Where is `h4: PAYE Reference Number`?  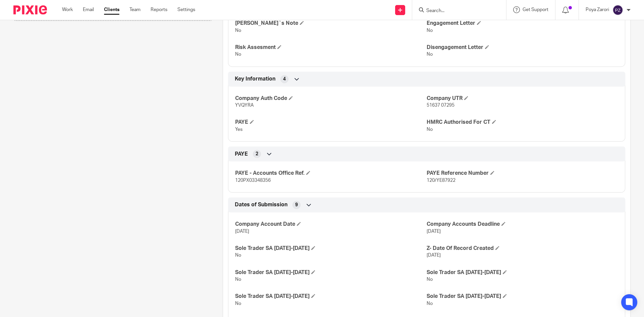
h4: PAYE Reference Number is located at coordinates (522, 173).